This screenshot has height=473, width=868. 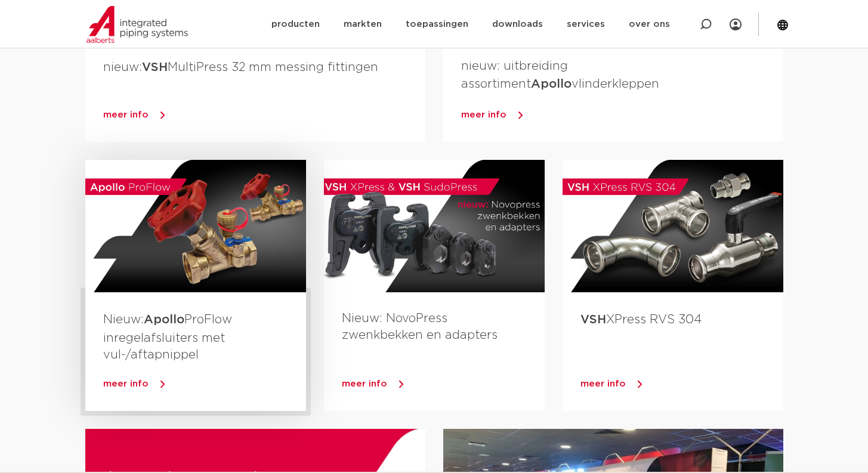 I want to click on a: VSHXPress RVS 304, so click(x=641, y=320).